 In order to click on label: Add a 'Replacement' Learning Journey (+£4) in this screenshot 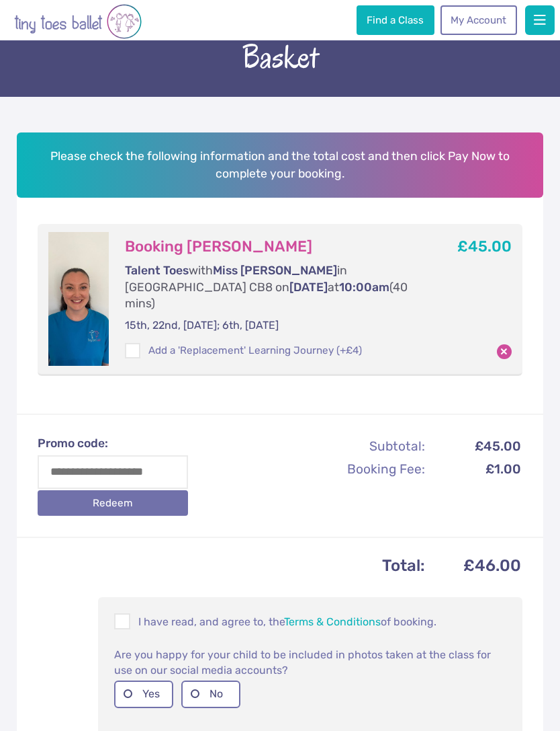, I will do `click(243, 351)`.